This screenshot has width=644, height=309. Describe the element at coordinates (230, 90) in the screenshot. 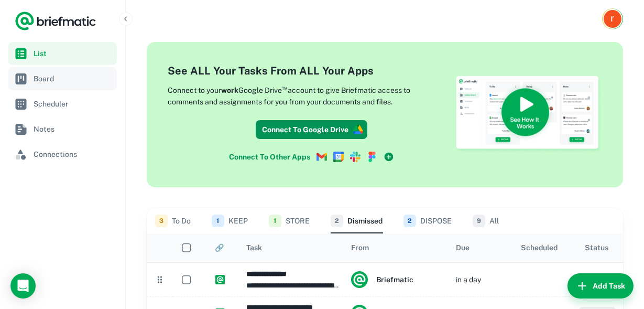

I see `b: work` at that location.